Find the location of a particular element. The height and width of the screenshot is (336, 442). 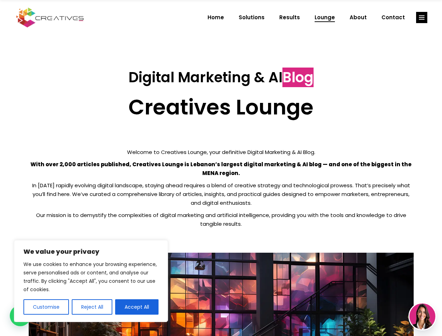

div: WhatsApp contact is located at coordinates (20, 316).